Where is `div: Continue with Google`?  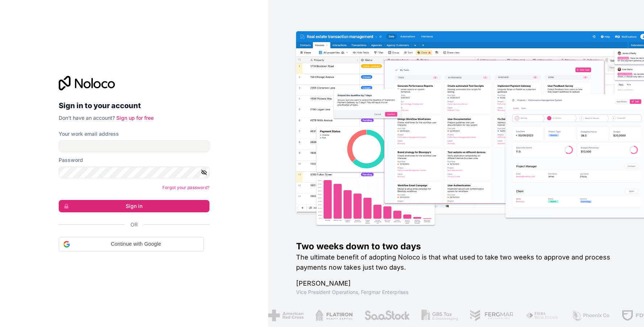 div: Continue with Google is located at coordinates (131, 244).